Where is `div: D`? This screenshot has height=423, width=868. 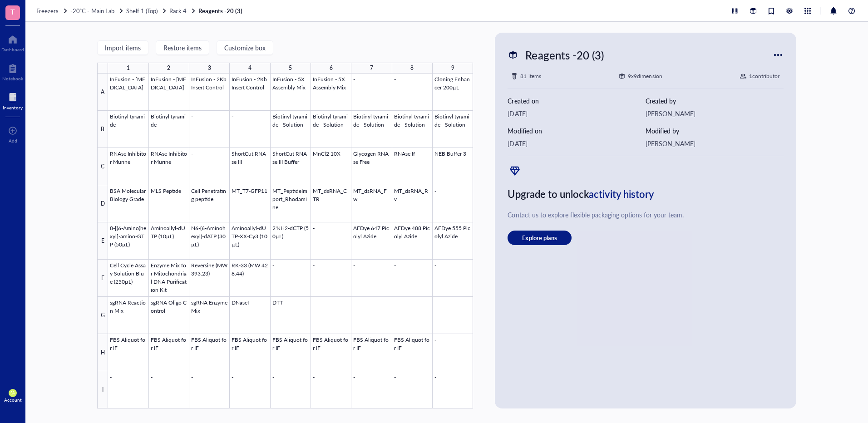
div: D is located at coordinates (102, 204).